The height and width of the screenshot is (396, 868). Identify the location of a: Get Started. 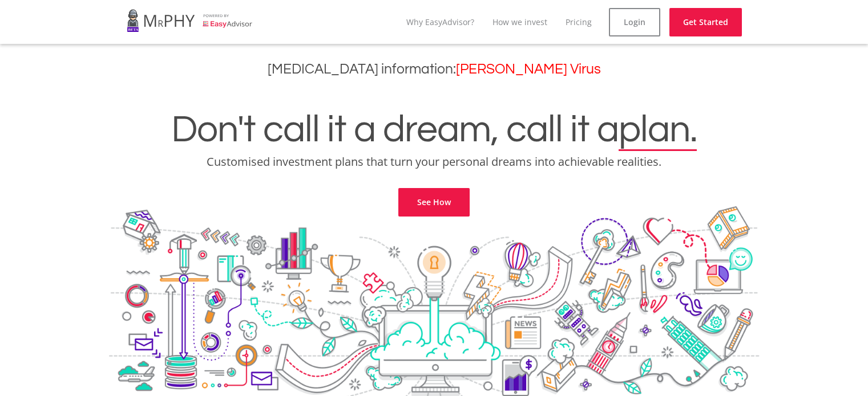
(706, 22).